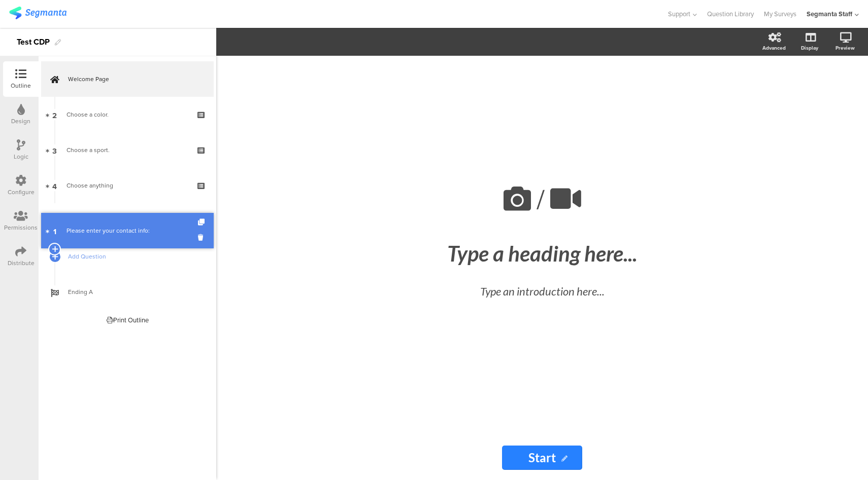 Image resolution: width=868 pixels, height=480 pixels. I want to click on div: Segmanta Staff, so click(829, 13).